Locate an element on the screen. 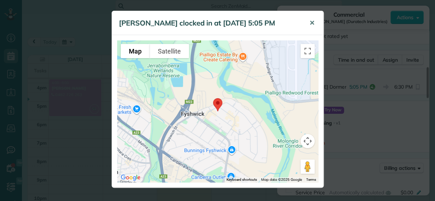 The width and height of the screenshot is (435, 201). button: Show street map is located at coordinates (135, 51).